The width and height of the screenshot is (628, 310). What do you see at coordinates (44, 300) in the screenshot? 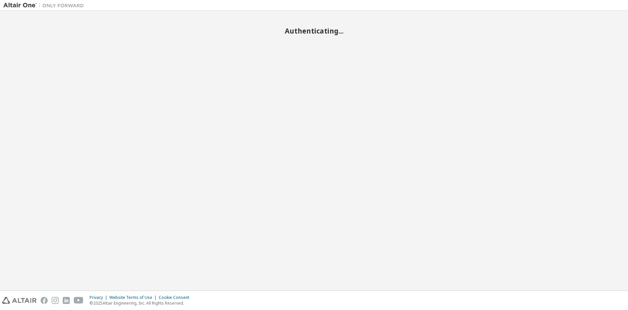
I see `img: facebook.svg` at bounding box center [44, 300].